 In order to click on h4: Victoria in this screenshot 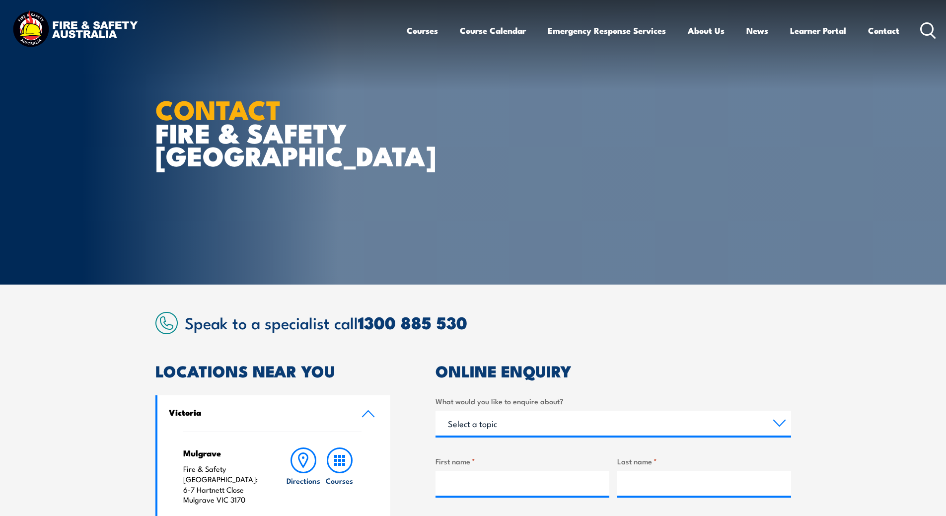, I will do `click(258, 412)`.